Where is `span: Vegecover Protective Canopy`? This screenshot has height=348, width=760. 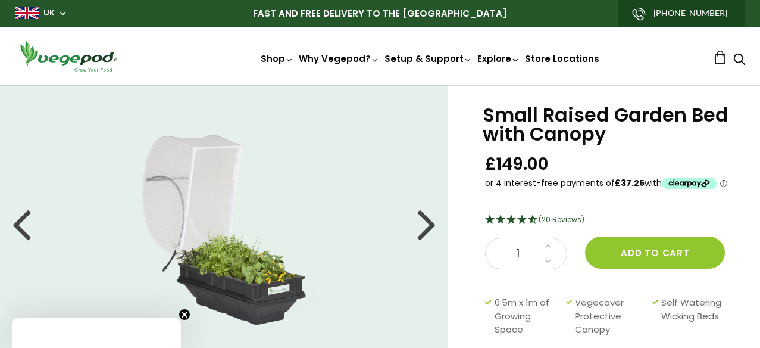
span: Vegecover Protective Canopy is located at coordinates (611, 316).